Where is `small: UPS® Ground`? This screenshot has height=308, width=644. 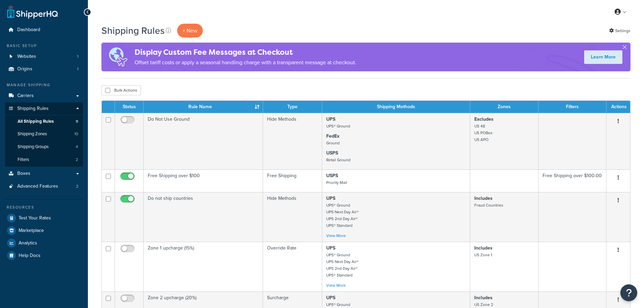 small: UPS® Ground is located at coordinates (338, 126).